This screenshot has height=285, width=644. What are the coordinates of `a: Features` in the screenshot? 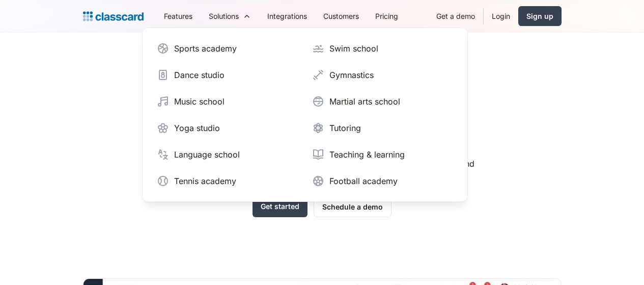 It's located at (178, 16).